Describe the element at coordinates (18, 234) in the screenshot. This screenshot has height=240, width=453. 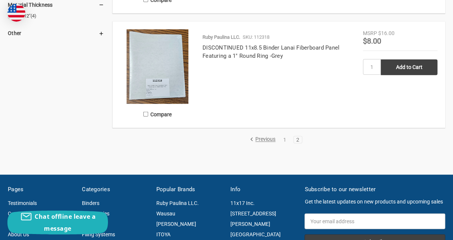
I see `a: About Us` at that location.